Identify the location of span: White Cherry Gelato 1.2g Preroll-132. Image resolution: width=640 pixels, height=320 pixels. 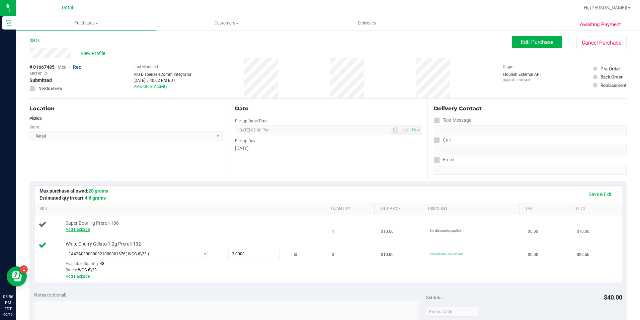
(103, 243).